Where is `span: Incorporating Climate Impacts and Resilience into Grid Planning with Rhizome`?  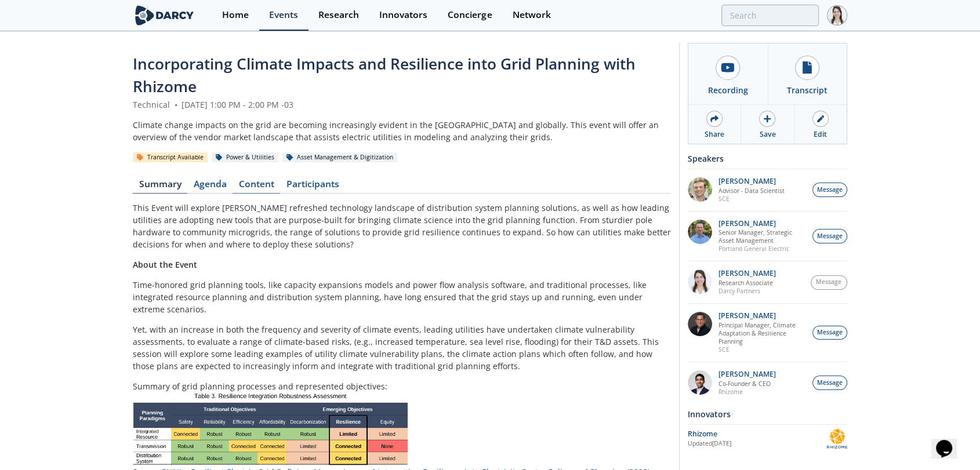
span: Incorporating Climate Impacts and Resilience into Grid Planning with Rhizome is located at coordinates (384, 75).